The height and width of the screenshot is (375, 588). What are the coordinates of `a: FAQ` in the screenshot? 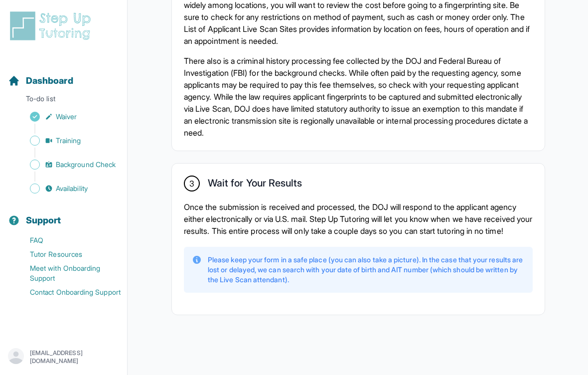 It's located at (67, 240).